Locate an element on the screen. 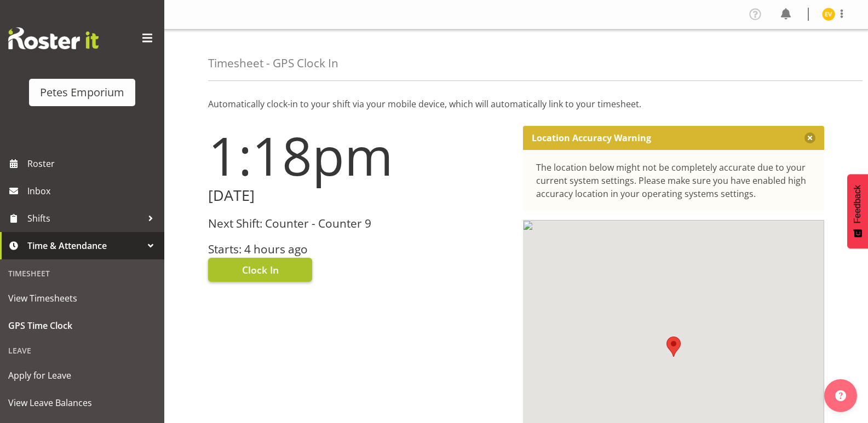 Image resolution: width=868 pixels, height=423 pixels. span: Clock In is located at coordinates (260, 270).